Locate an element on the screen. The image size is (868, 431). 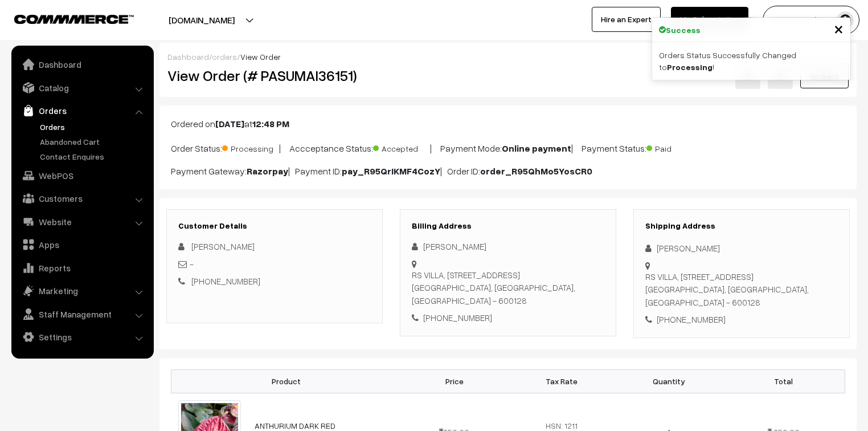
a: Apps is located at coordinates (82, 244).